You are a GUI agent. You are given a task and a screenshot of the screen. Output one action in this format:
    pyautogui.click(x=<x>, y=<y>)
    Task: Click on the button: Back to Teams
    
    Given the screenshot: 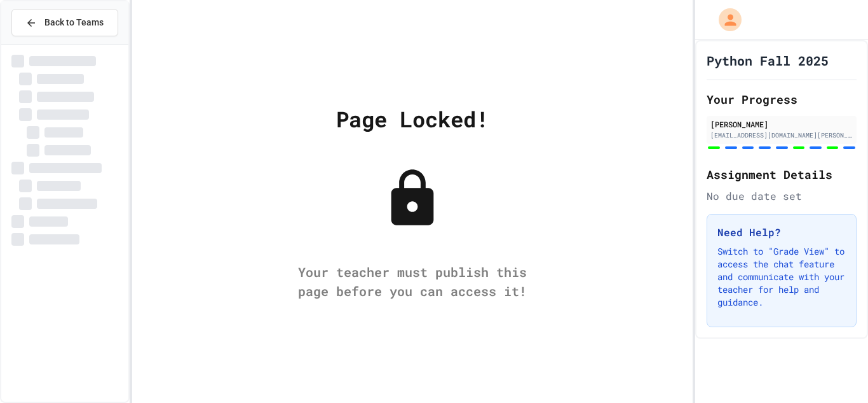 What is the action you would take?
    pyautogui.click(x=65, y=22)
    